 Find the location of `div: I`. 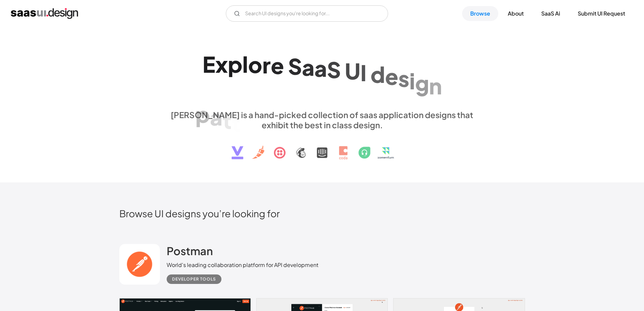

div: I is located at coordinates (363, 72).